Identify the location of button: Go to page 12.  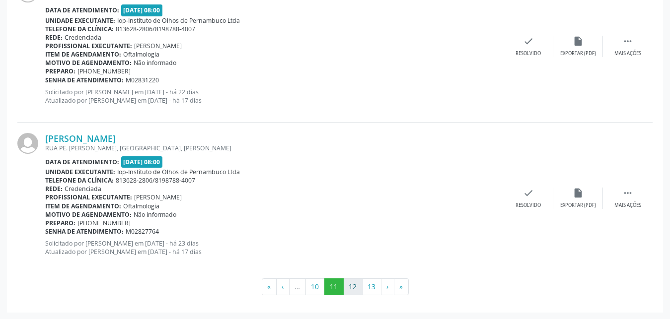
(353, 287).